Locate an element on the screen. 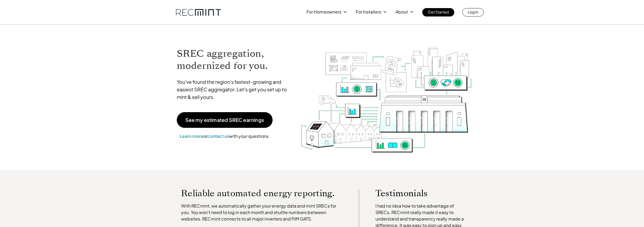 This screenshot has height=227, width=644. p: Log In is located at coordinates (473, 12).